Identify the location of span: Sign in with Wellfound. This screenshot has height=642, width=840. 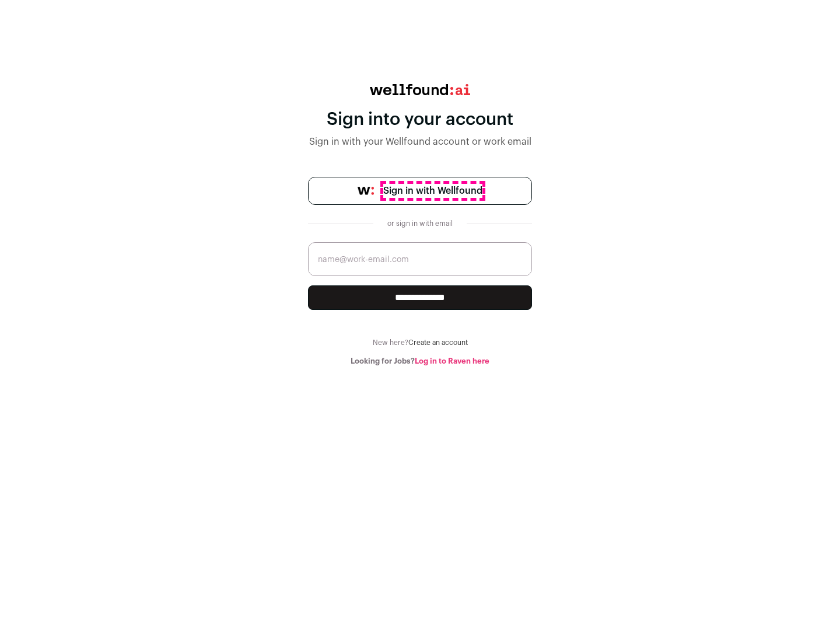
(433, 191).